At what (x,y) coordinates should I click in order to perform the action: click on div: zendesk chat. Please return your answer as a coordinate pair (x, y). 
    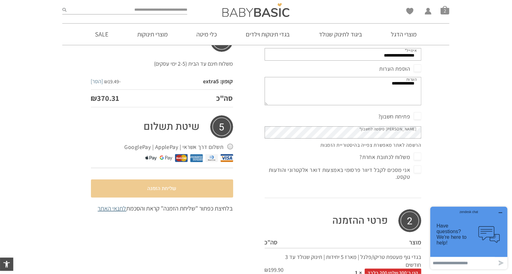
    Looking at the image, I should click on (41, 7).